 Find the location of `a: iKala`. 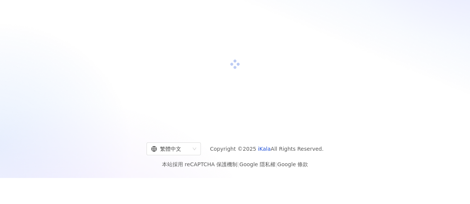

a: iKala is located at coordinates (264, 149).